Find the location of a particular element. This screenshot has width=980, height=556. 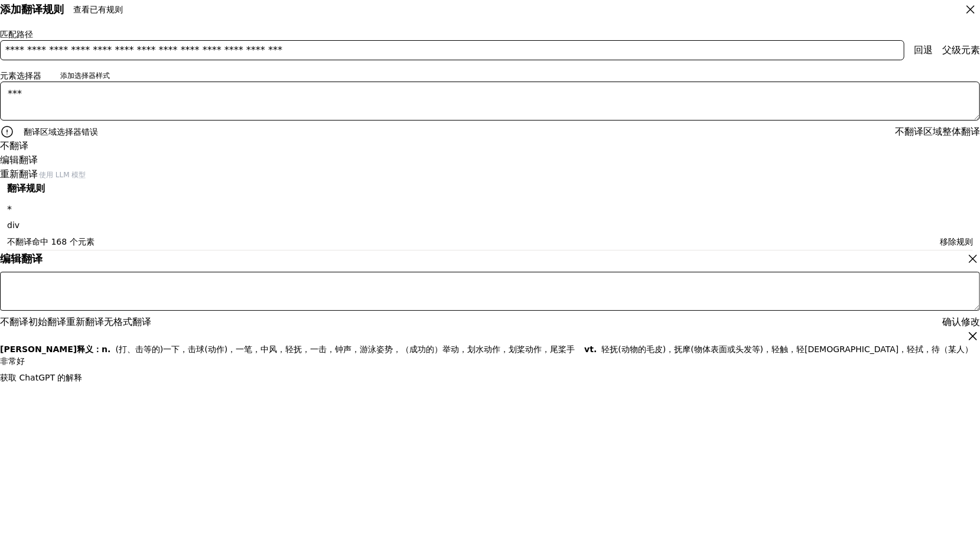

button: 不翻译区域 is located at coordinates (918, 132).